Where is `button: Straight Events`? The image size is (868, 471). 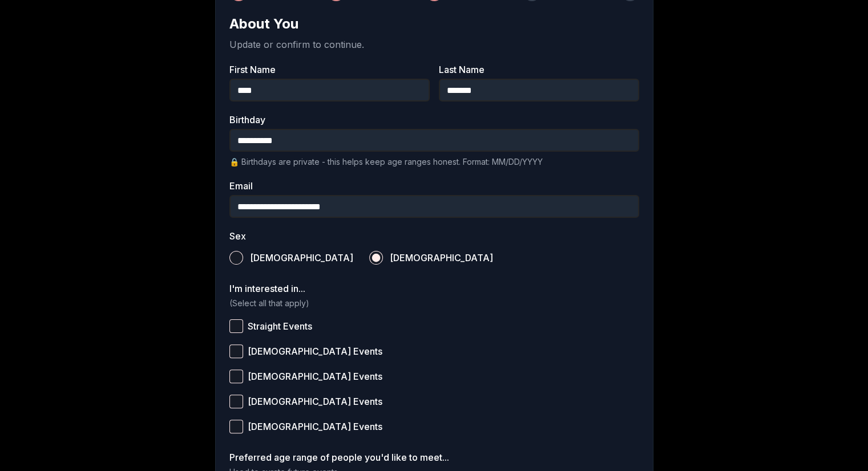
button: Straight Events is located at coordinates (236, 326).